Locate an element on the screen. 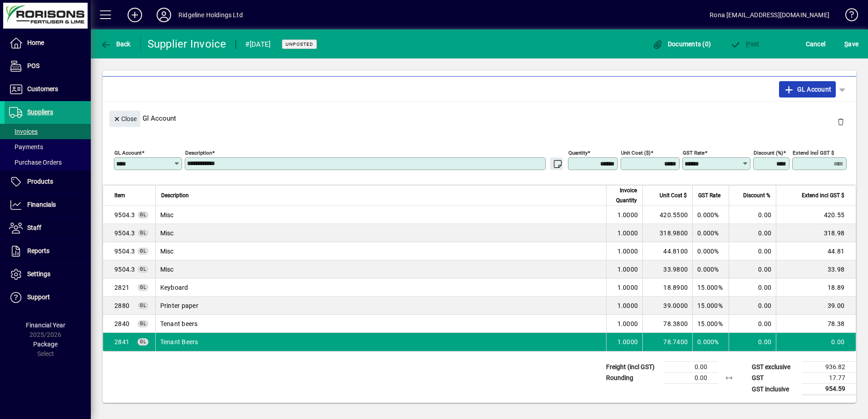 The height and width of the screenshot is (419, 868). span: POS is located at coordinates (33, 66).